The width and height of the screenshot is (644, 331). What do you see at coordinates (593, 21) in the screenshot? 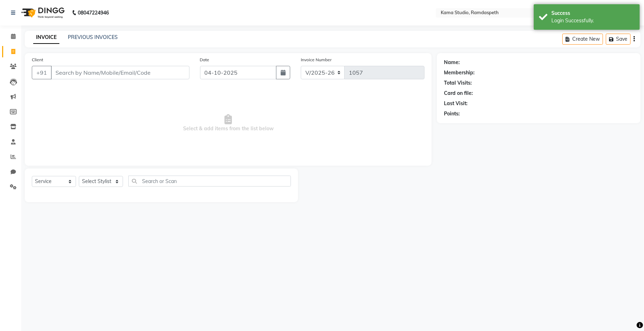
I see `div: Login Successfully.` at bounding box center [593, 21].